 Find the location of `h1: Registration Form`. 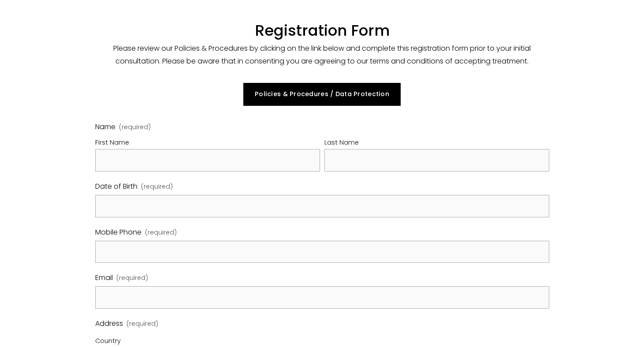

h1: Registration Form is located at coordinates (322, 30).